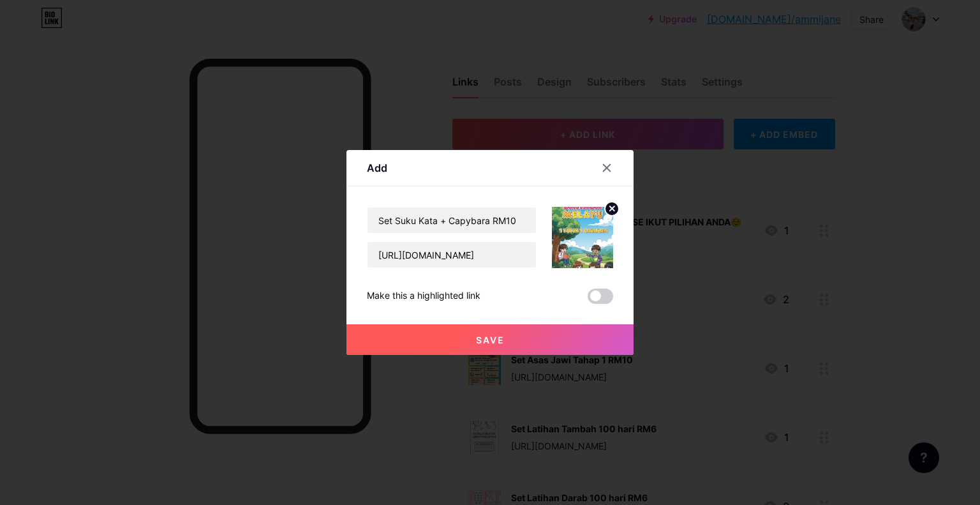 Image resolution: width=980 pixels, height=505 pixels. Describe the element at coordinates (377, 168) in the screenshot. I see `div: Add` at that location.